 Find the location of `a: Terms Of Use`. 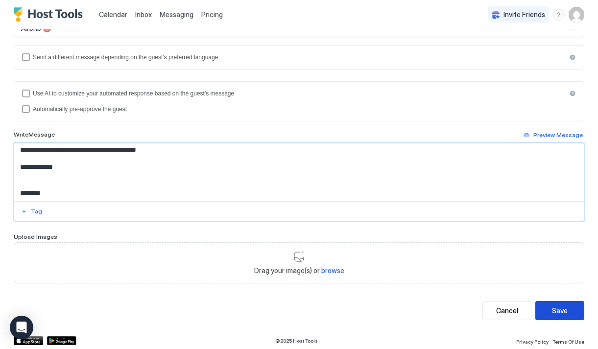

a: Terms Of Use is located at coordinates (568, 341).